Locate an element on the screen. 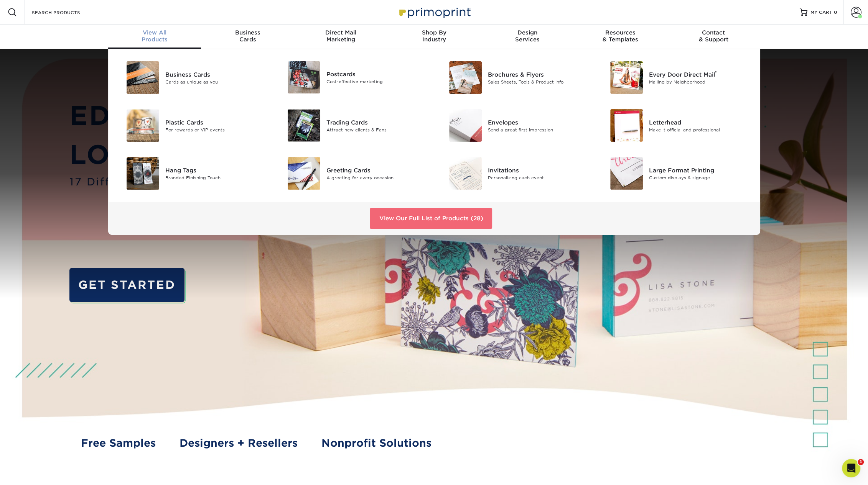  img: Postcards is located at coordinates (304, 78).